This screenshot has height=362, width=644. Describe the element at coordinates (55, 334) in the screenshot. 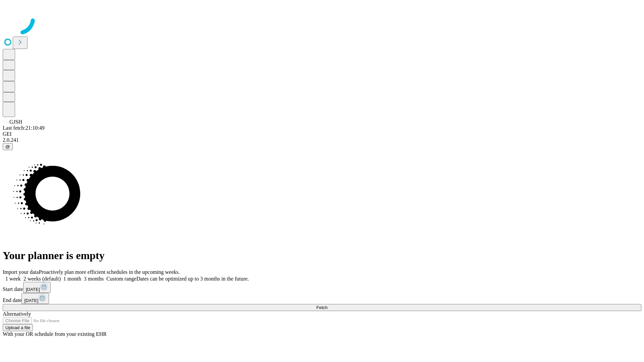

I see `span: With your OR schedule from your existing EHR` at that location.